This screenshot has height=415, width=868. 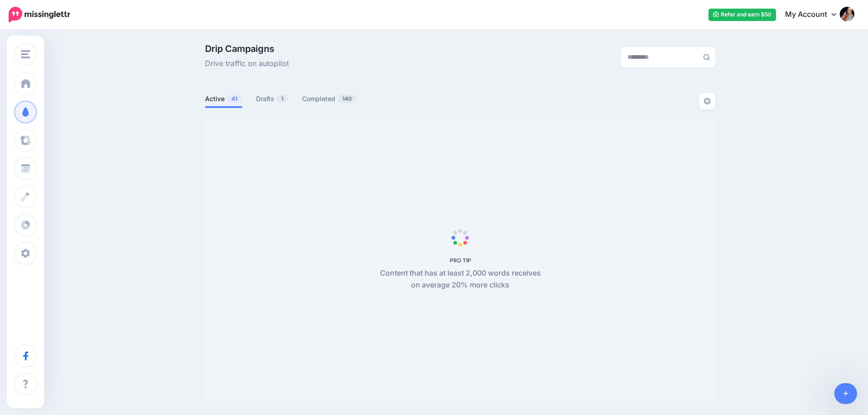 What do you see at coordinates (815, 14) in the screenshot?
I see `a: My Account` at bounding box center [815, 14].